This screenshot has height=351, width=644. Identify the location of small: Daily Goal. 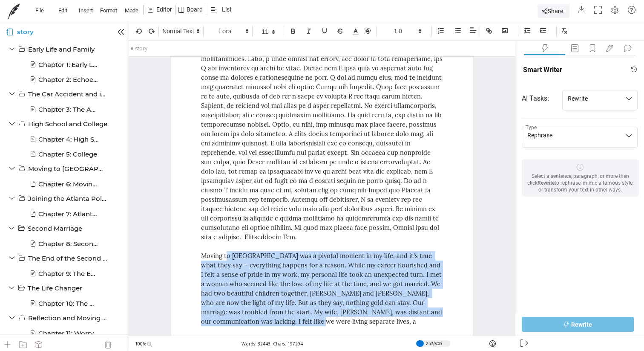
(433, 343).